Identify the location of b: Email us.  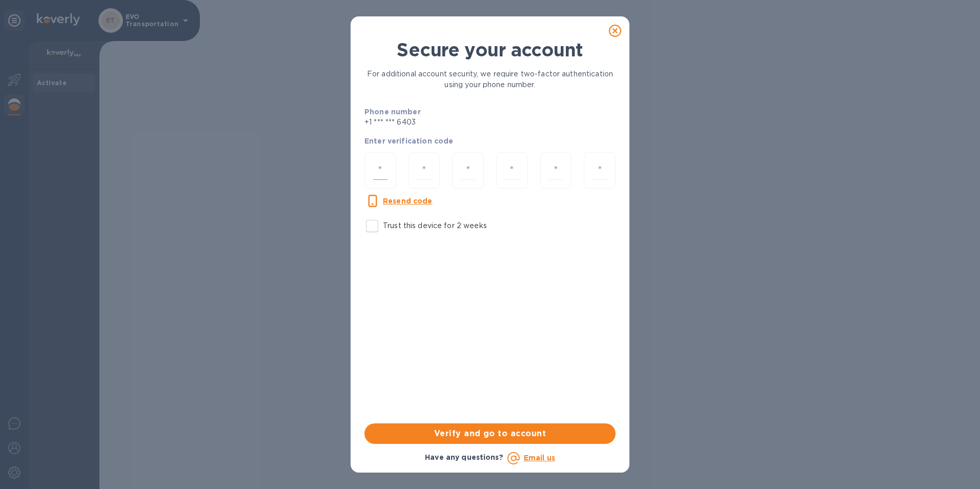
(539, 458).